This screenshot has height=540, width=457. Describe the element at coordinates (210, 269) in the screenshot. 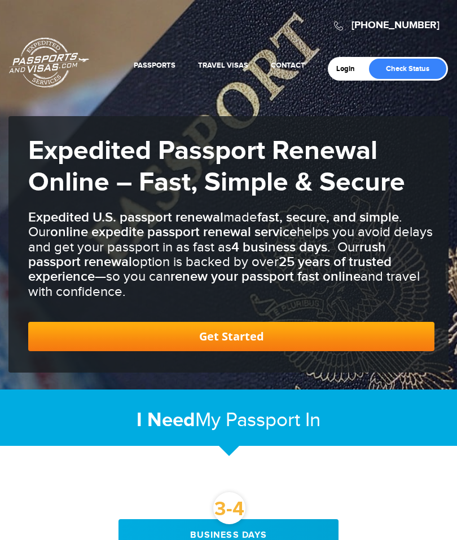

I see `b: 25 years of trusted experience` at that location.